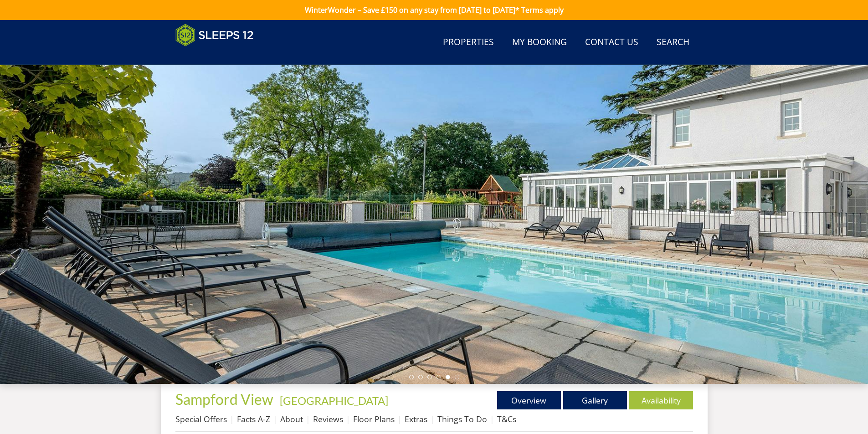  I want to click on a: Overview, so click(529, 400).